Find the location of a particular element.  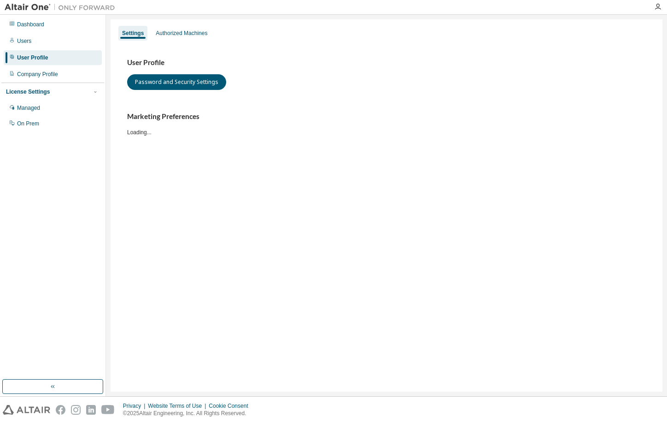

div: User Profile is located at coordinates (32, 58).